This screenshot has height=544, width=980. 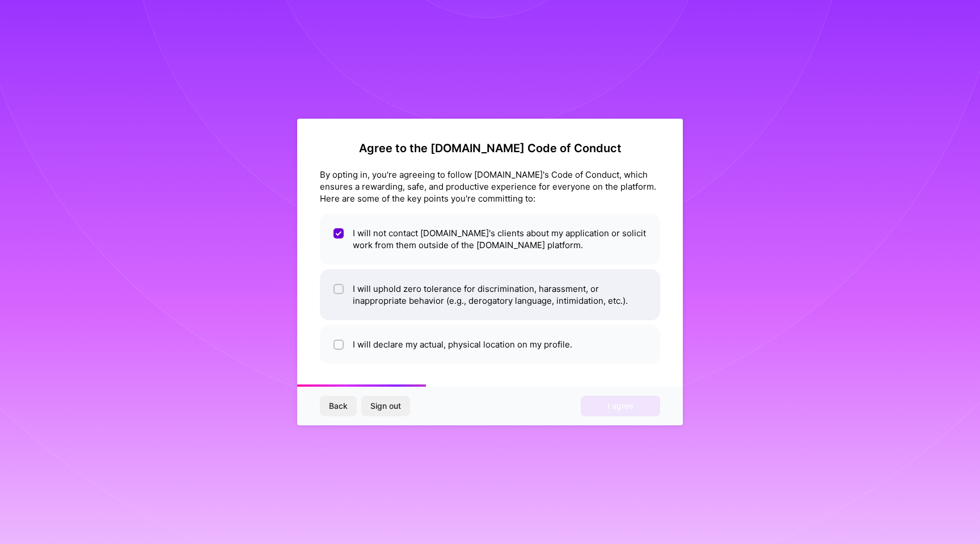 I want to click on span: Back, so click(x=338, y=406).